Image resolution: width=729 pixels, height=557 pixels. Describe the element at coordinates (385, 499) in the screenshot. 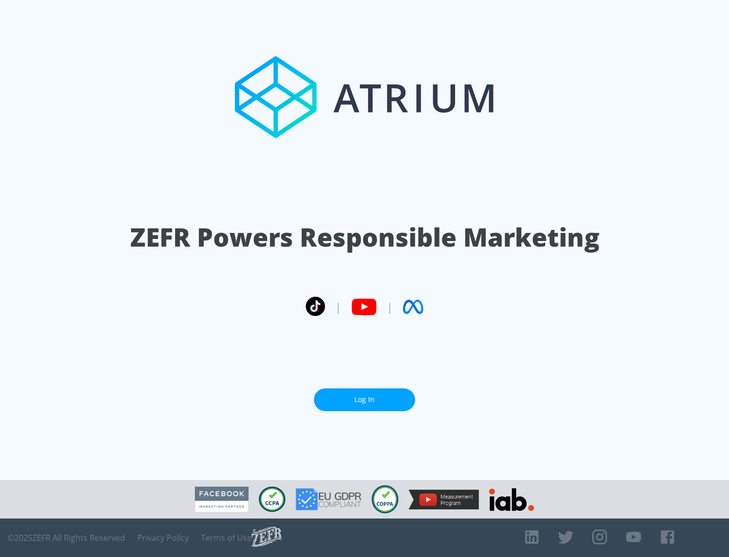

I see `img: COPPA Compliant` at that location.